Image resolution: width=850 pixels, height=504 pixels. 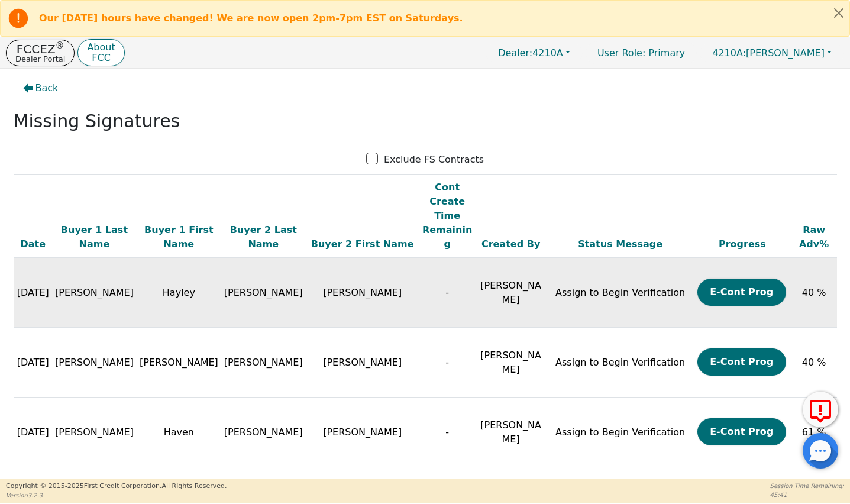 What do you see at coordinates (447, 215) in the screenshot?
I see `span: Cont Create Time Remaining` at bounding box center [447, 215].